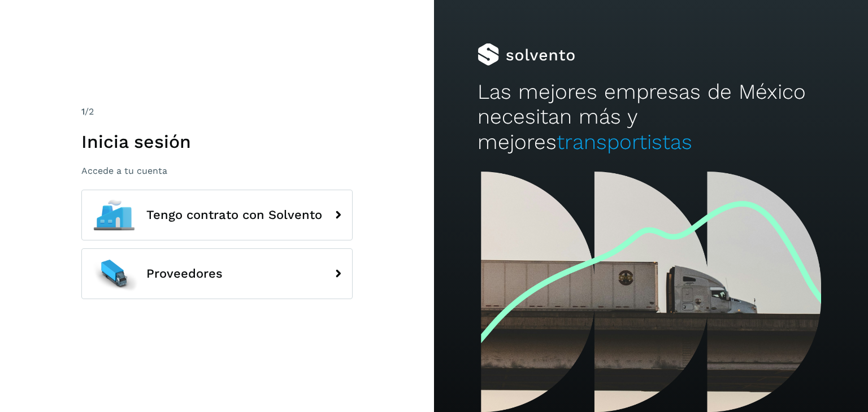 This screenshot has height=412, width=868. I want to click on h2: Las mejores empresas de México necesitan más y mejores, so click(651, 117).